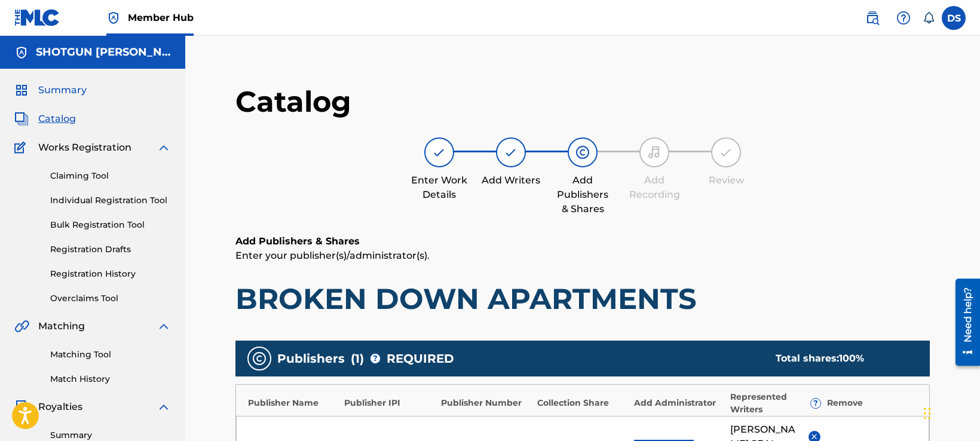 The height and width of the screenshot is (441, 980). I want to click on div: Add Recording, so click(655, 187).